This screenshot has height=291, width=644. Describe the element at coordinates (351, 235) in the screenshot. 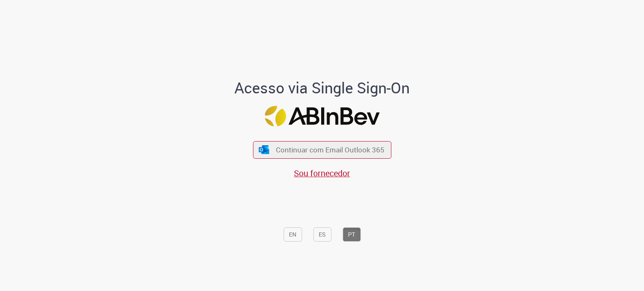

I see `button: PT` at that location.